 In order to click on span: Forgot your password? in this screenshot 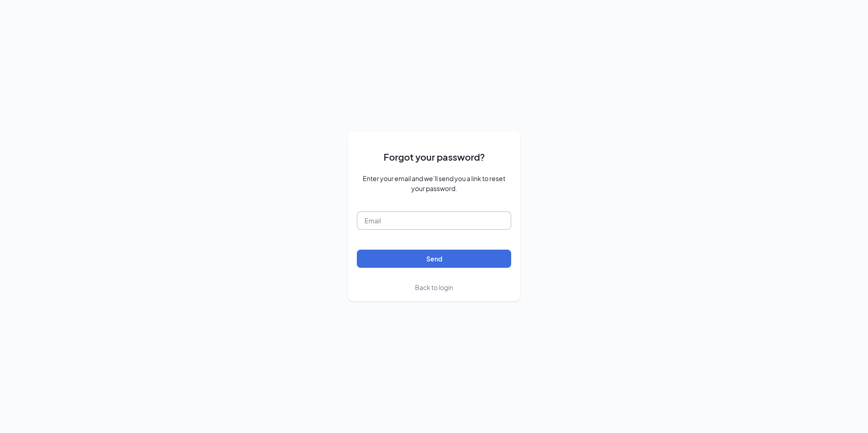, I will do `click(434, 157)`.